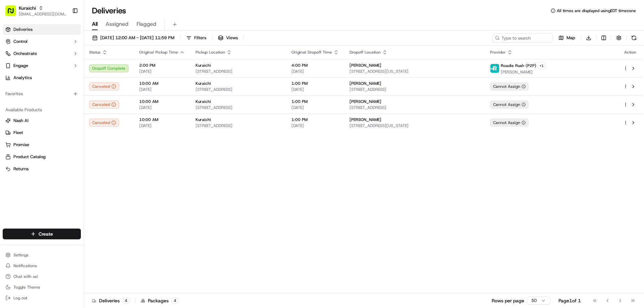 The width and height of the screenshot is (644, 308). What do you see at coordinates (498, 52) in the screenshot?
I see `span: Provider` at bounding box center [498, 52].